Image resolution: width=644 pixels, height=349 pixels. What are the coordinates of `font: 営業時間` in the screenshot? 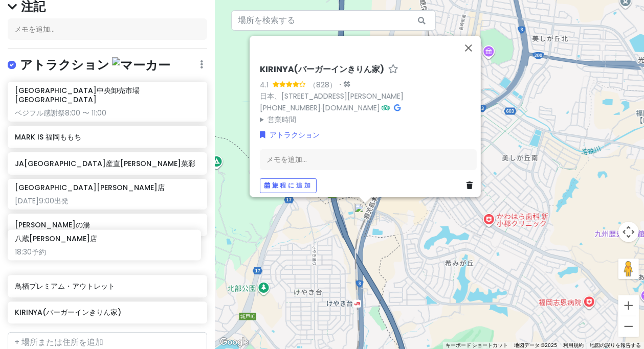 It's located at (282, 119).